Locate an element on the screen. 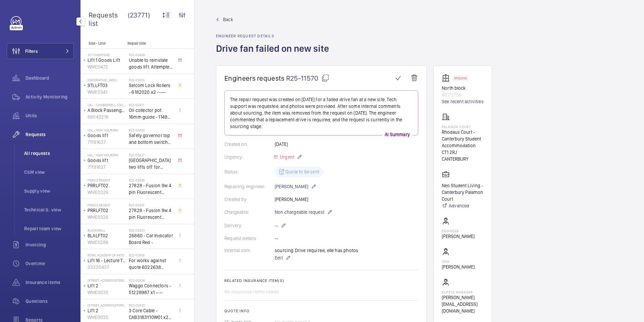 Image resolution: width=644 pixels, height=322 pixels. p: Site - Unit is located at coordinates (102, 43).